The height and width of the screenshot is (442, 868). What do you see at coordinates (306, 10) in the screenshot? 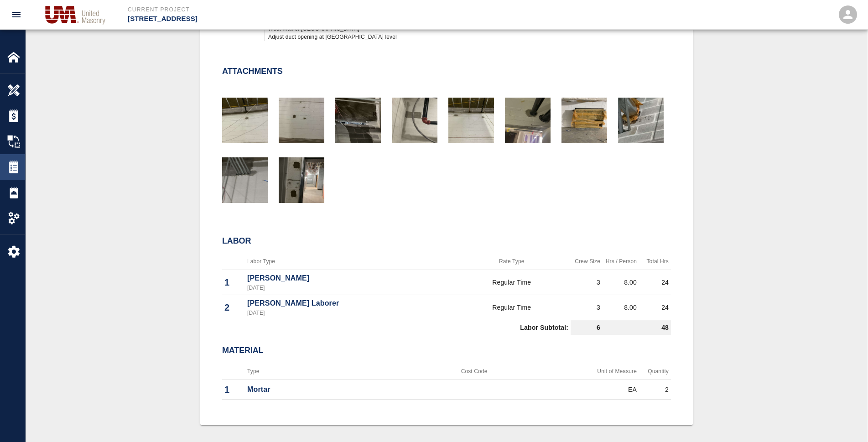
I see `p: Current Project` at bounding box center [306, 10].